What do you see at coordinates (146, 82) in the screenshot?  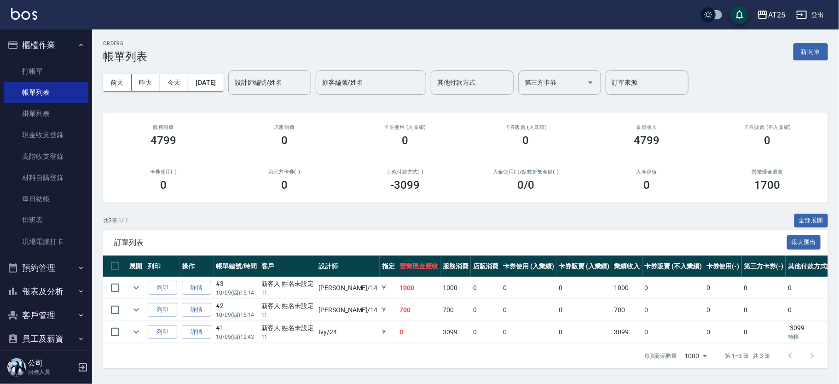 I see `button: 昨天` at bounding box center [146, 82].